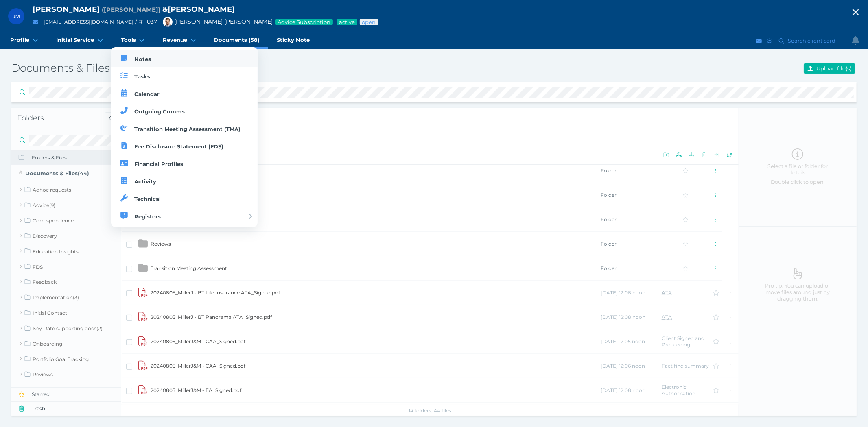 This screenshot has height=427, width=868. Describe the element at coordinates (67, 408) in the screenshot. I see `button: Trash` at that location.